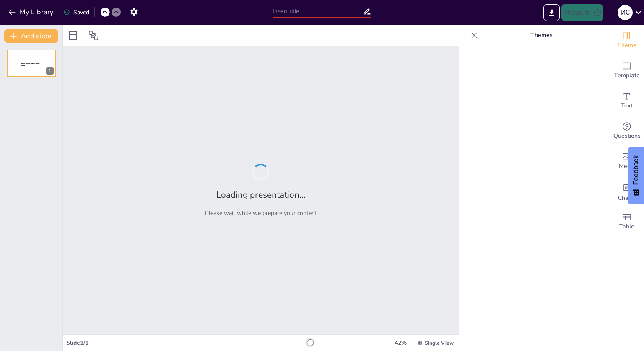 Image resolution: width=644 pixels, height=351 pixels. What do you see at coordinates (94, 35) in the screenshot?
I see `span: Position` at bounding box center [94, 35].